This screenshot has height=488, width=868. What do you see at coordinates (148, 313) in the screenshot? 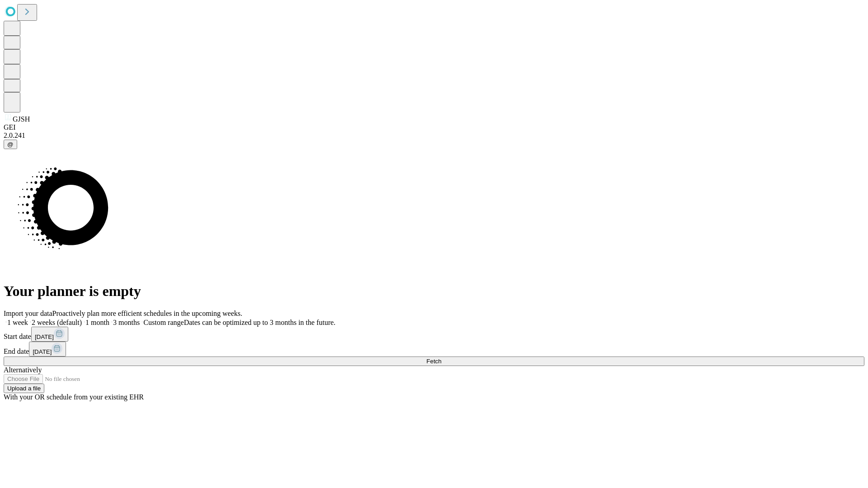
I see `span: Proactively plan more efficient schedules in the upcoming weeks.` at bounding box center [148, 313].